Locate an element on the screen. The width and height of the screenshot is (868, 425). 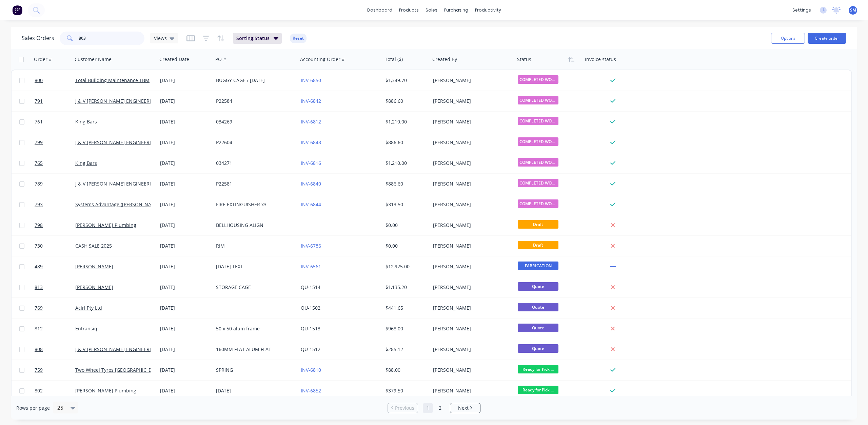
span: Views is located at coordinates (160, 38).